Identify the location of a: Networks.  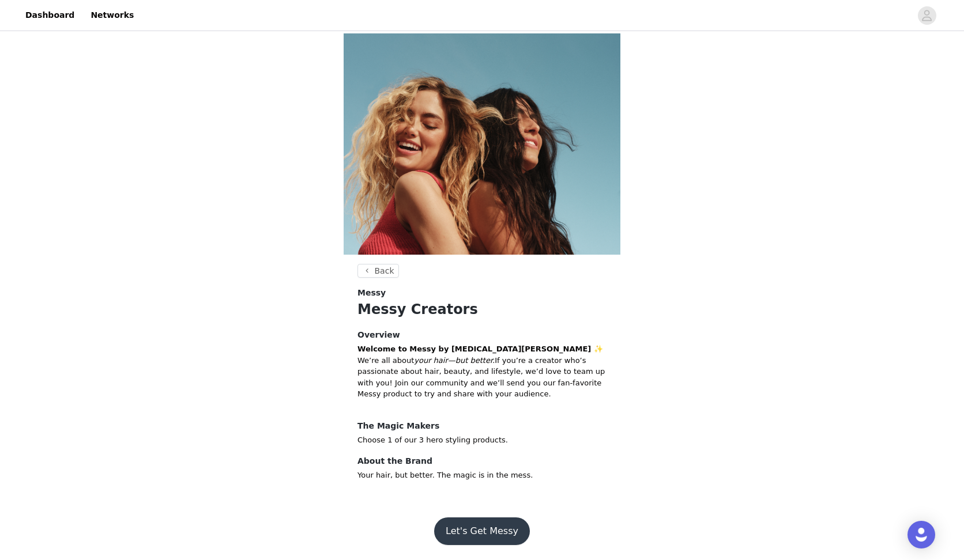
(112, 15).